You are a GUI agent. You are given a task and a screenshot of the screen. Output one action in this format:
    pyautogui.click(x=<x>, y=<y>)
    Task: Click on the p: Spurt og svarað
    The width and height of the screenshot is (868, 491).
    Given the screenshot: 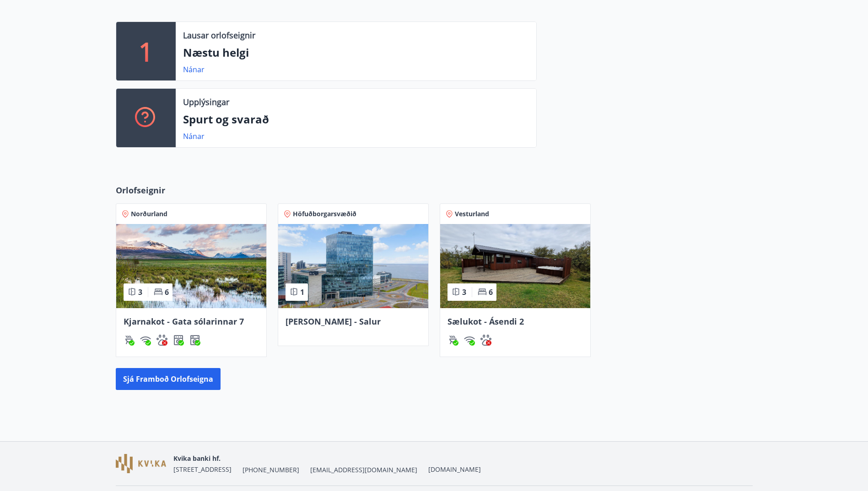 What is the action you would take?
    pyautogui.click(x=356, y=120)
    